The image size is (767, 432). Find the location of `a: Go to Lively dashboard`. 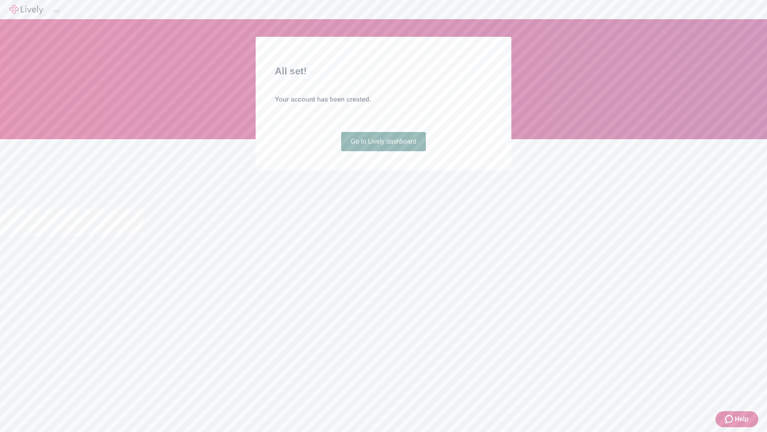

a: Go to Lively dashboard is located at coordinates (384, 141).